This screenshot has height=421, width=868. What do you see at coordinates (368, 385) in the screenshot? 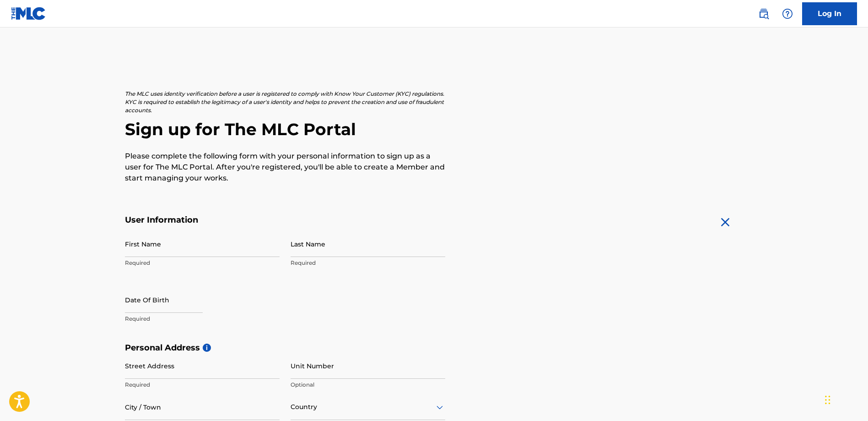
I see `p: Optional` at bounding box center [368, 385].